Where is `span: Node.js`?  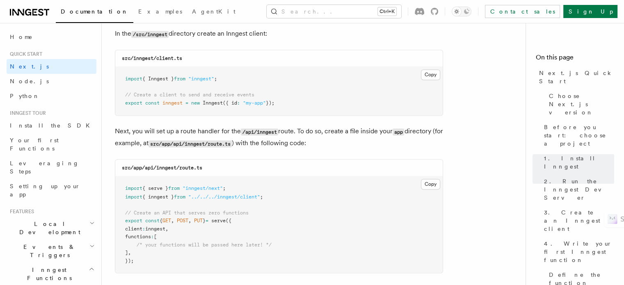
span: Node.js is located at coordinates (29, 81).